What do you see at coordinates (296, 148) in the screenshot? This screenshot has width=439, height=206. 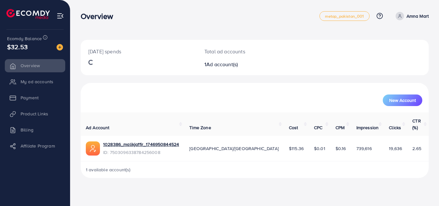 I see `span: $115.36` at bounding box center [296, 148].